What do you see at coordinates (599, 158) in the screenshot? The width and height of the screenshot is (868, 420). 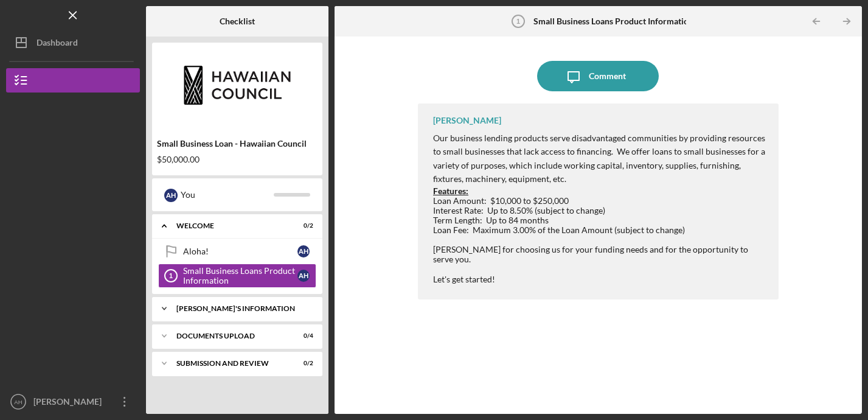 I see `span: Our business lending products serve disadvantaged communities by providing resources to small bus...` at bounding box center [599, 158].